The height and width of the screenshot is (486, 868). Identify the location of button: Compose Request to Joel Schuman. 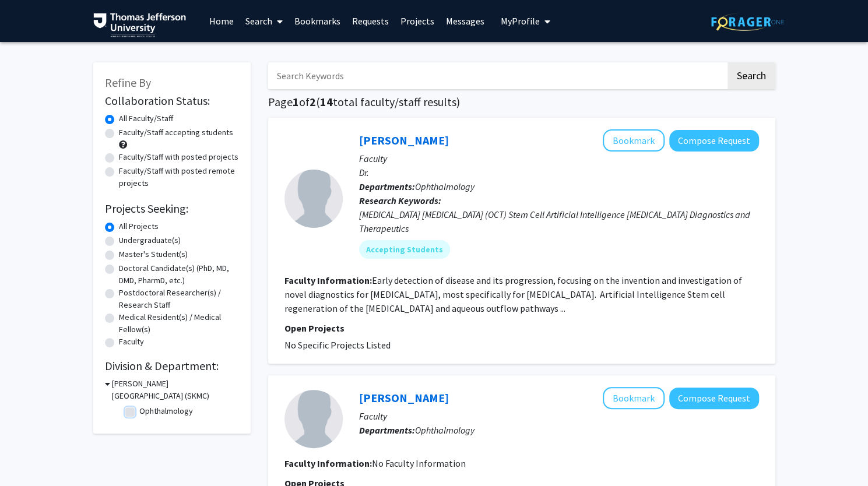
(714, 140).